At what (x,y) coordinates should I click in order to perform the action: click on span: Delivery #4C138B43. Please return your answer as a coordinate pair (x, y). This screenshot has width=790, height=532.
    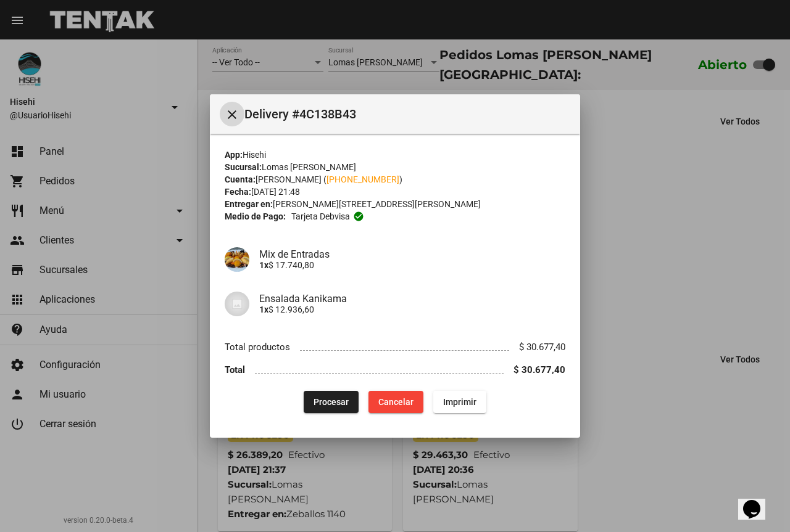
    Looking at the image, I should click on (407, 114).